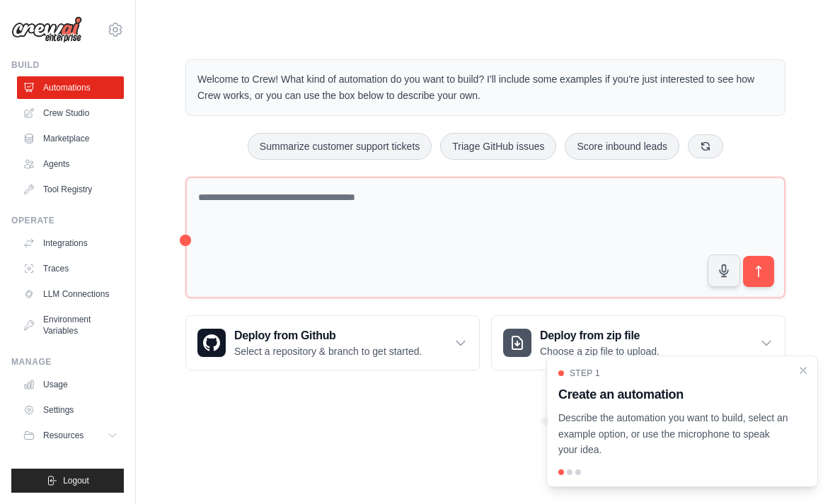 This screenshot has height=504, width=835. What do you see at coordinates (599, 352) in the screenshot?
I see `p: Choose a zip file to upload.` at bounding box center [599, 352].